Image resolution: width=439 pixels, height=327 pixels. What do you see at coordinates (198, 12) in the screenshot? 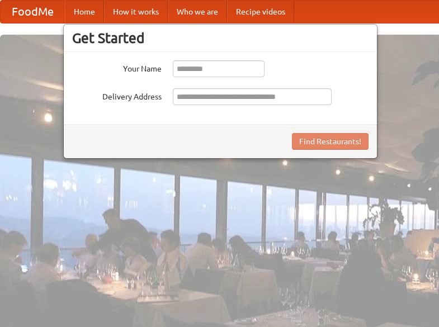
I see `a: Who we are` at bounding box center [198, 12].